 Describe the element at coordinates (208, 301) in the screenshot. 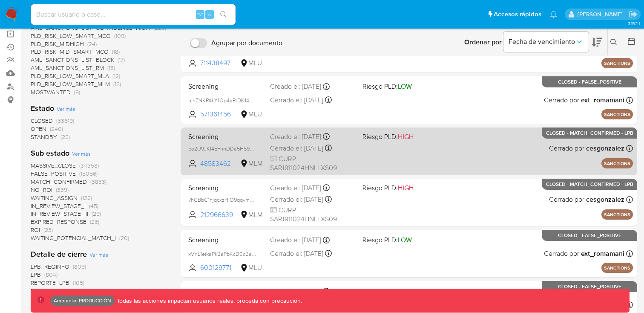

I see `p: Todas las acciones impactan usuarios reales, proceda con precaución.` at that location.